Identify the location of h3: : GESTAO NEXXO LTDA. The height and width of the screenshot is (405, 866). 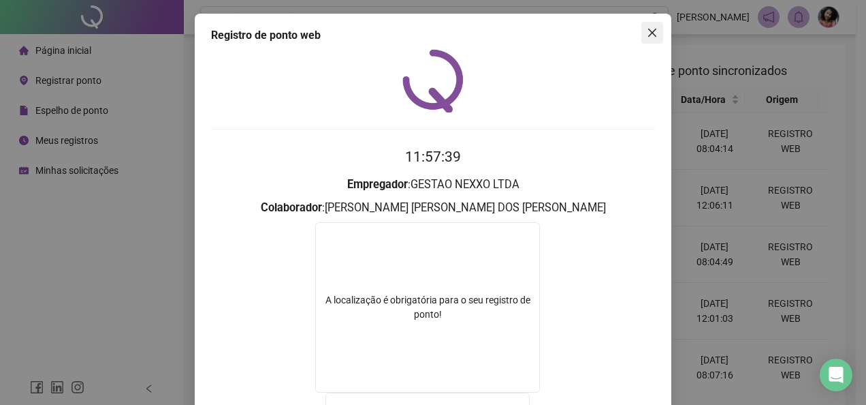
(433, 185).